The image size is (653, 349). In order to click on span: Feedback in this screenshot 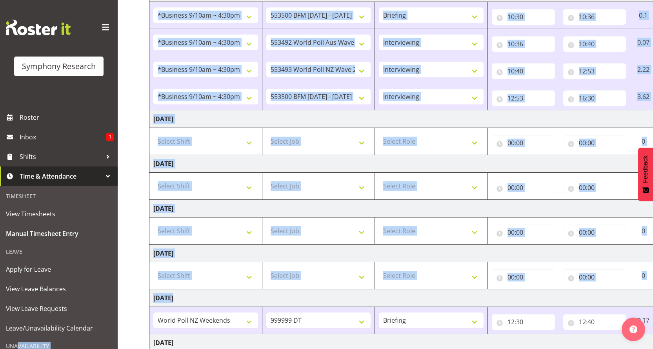, I will do `click(646, 169)`.